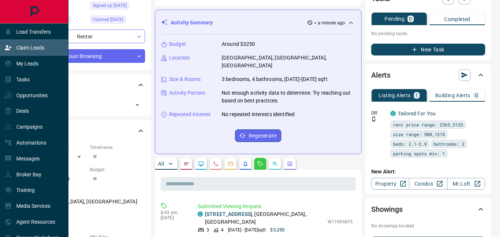  What do you see at coordinates (117, 148) in the screenshot?
I see `p: Timeframe:` at bounding box center [117, 148].